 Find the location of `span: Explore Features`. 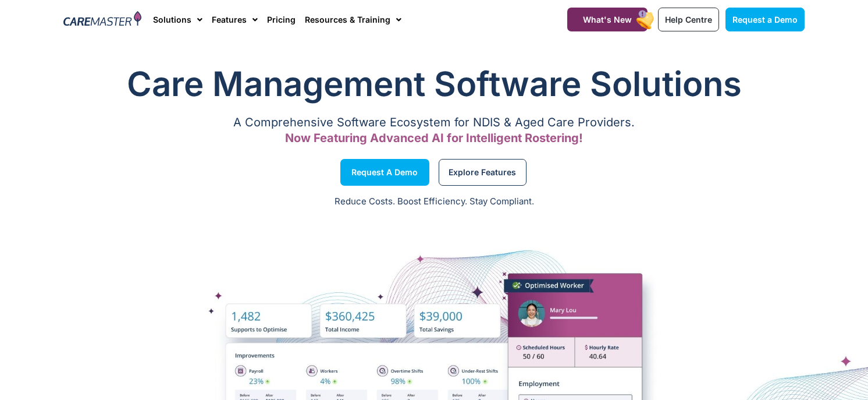

span: Explore Features is located at coordinates (482, 172).